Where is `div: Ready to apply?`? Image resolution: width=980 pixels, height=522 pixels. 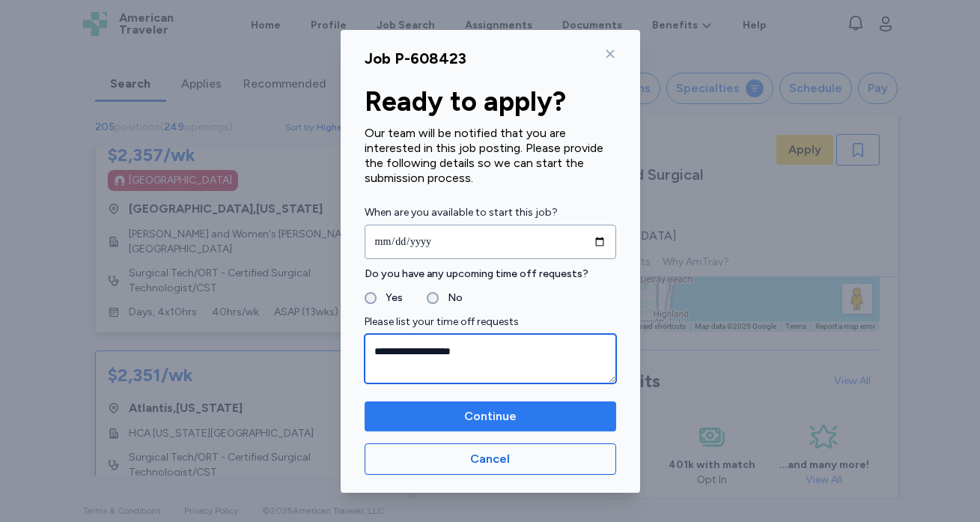 div: Ready to apply? is located at coordinates (490, 102).